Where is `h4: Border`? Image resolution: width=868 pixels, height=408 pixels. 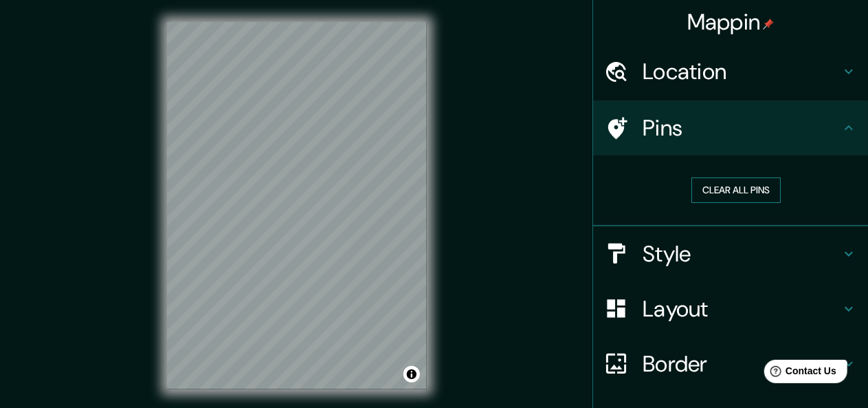
h4: Border is located at coordinates (741, 364).